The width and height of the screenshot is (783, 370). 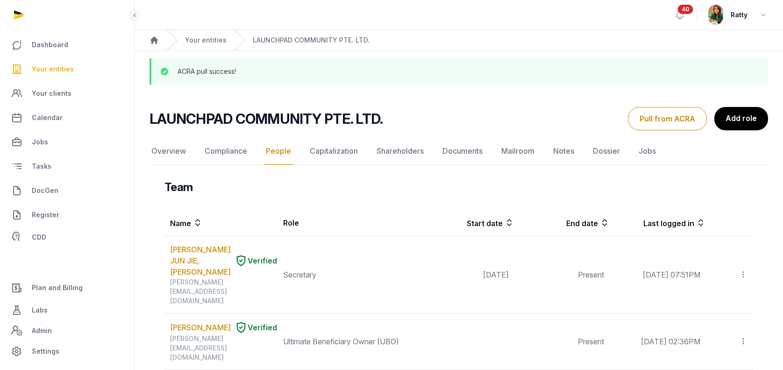 What do you see at coordinates (67, 310) in the screenshot?
I see `a: Labs` at bounding box center [67, 310].